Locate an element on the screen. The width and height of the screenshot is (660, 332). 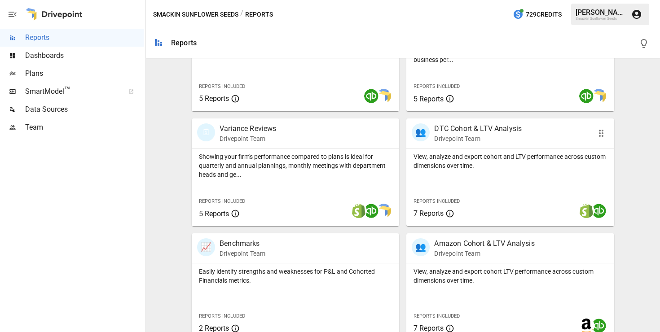
button: 729Credits is located at coordinates (537, 14).